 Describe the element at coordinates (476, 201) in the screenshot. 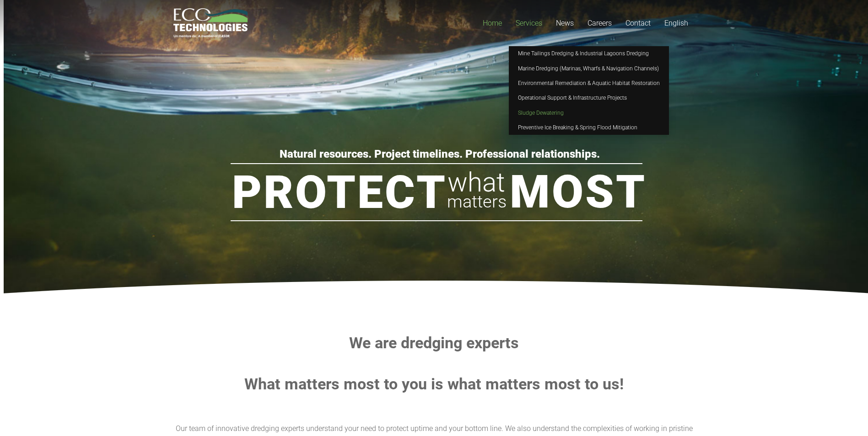

I see `rs-layer: matters` at that location.